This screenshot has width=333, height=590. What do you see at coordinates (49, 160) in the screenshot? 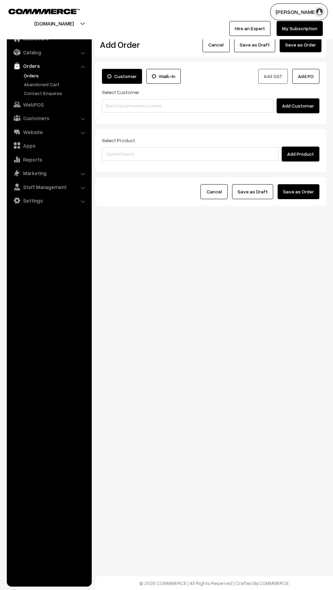
I see `a: Reports` at bounding box center [49, 160].